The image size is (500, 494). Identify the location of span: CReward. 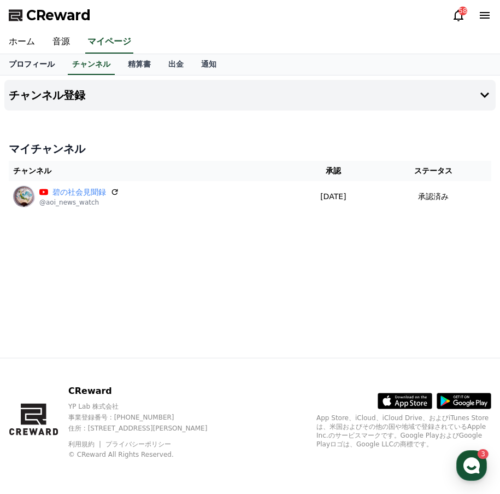
(58, 15).